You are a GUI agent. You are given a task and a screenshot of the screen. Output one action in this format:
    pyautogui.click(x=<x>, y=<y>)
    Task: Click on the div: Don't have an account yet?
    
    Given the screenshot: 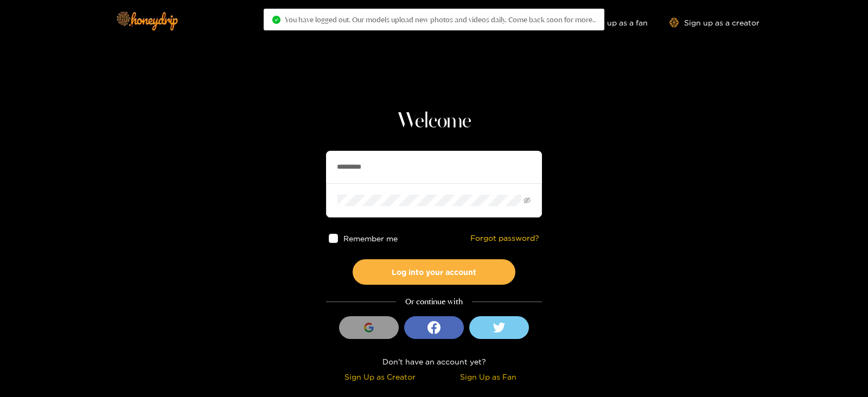 What is the action you would take?
    pyautogui.click(x=434, y=361)
    